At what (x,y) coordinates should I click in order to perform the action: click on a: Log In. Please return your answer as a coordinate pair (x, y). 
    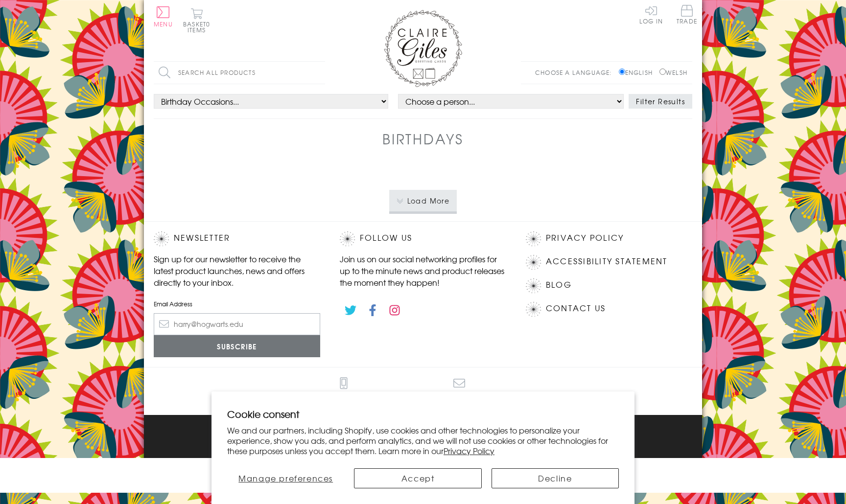
    Looking at the image, I should click on (651, 14).